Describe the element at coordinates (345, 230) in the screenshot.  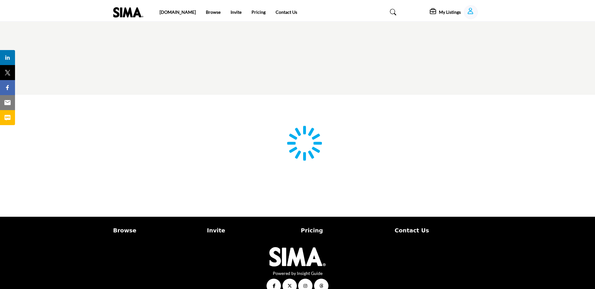
I see `p: Pricing` at that location.